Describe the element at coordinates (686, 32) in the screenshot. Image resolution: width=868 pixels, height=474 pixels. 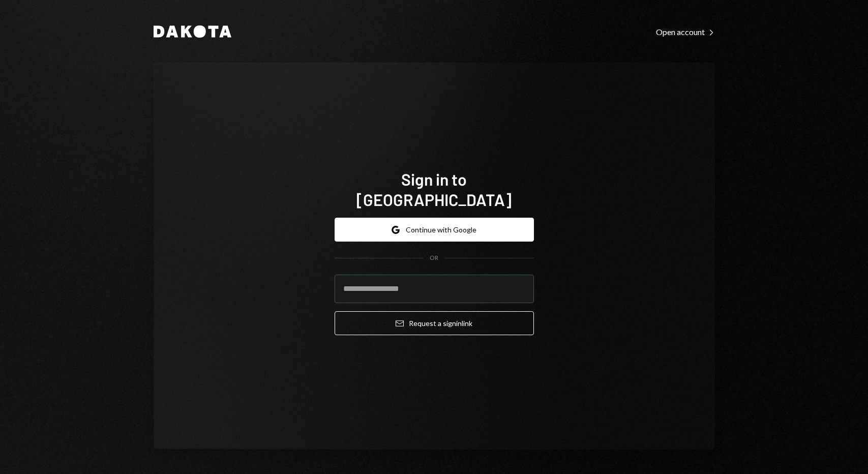
I see `div: Open account` at that location.